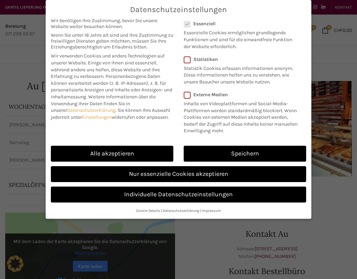 This screenshot has width=357, height=279. Describe the element at coordinates (240, 74) in the screenshot. I see `p: Statistik Cookies erfassen Informationen anonym. Diese Informationen helfen uns zu verstehen, wie...` at that location.